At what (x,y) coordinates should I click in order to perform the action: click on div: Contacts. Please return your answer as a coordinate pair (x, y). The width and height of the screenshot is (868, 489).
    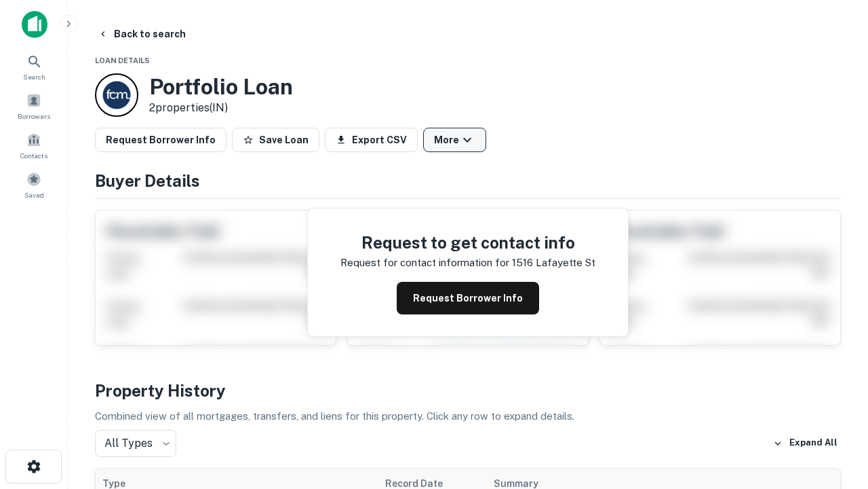
    Looking at the image, I should click on (34, 146).